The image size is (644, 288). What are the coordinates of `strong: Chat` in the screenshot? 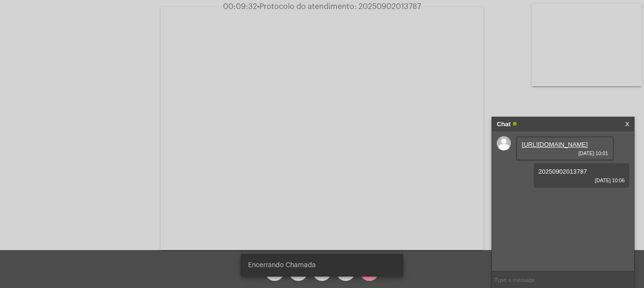 It's located at (504, 125).